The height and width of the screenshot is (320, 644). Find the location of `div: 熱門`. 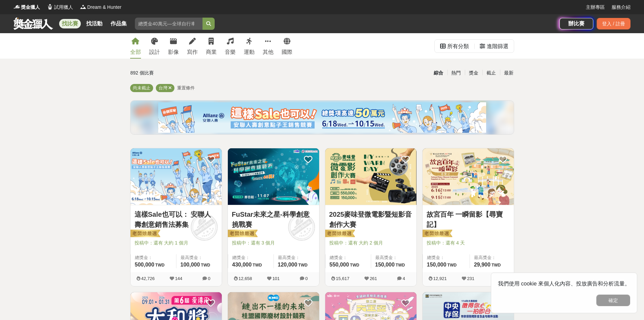

div: 熱門 is located at coordinates (455, 73).